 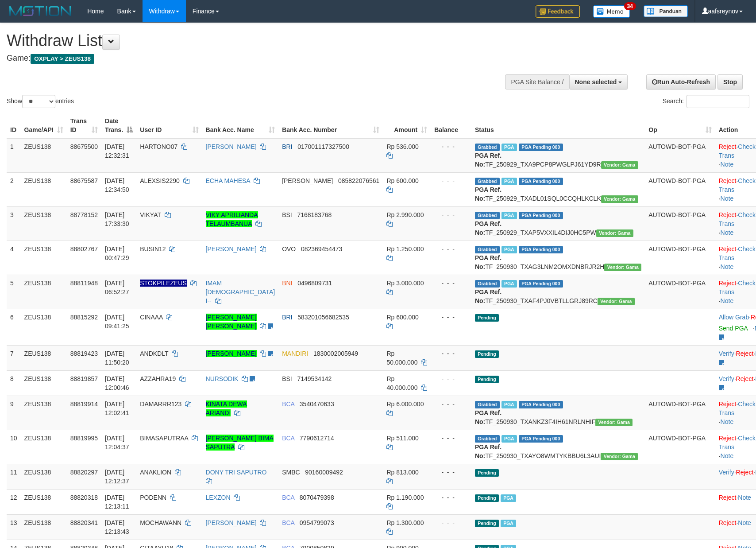 What do you see at coordinates (680, 82) in the screenshot?
I see `a: Run Auto-Refresh` at bounding box center [680, 82].